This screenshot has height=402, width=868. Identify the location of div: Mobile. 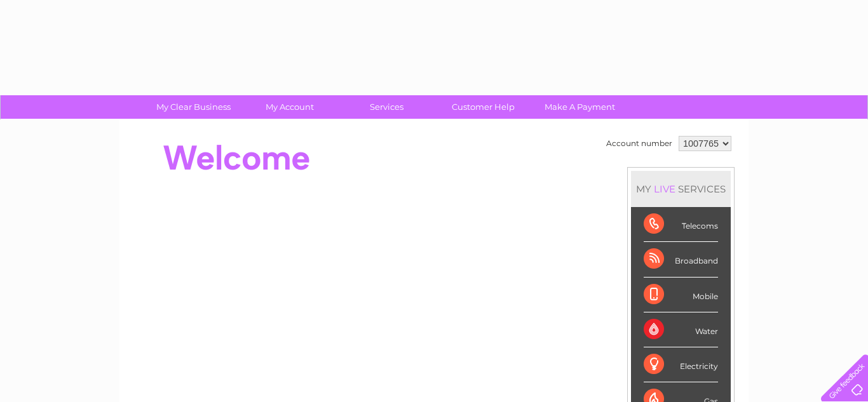
(681, 295).